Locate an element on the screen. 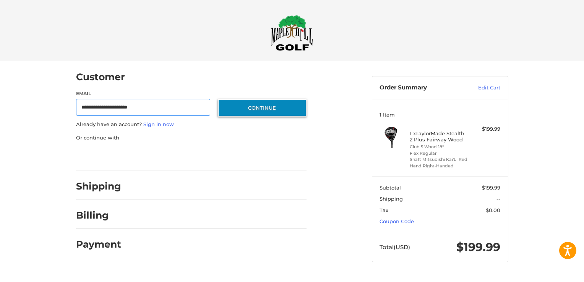  button: Continue is located at coordinates (262, 108).